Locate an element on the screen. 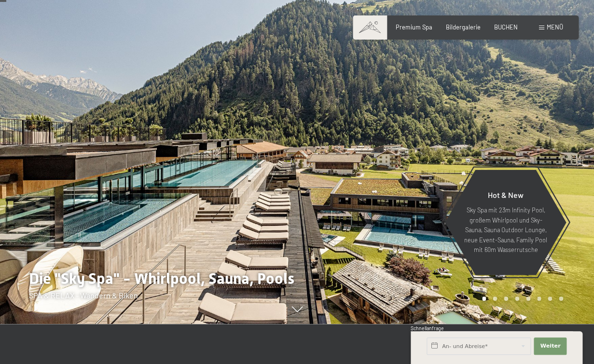  div: Carousel Page 4 is located at coordinates (517, 298).